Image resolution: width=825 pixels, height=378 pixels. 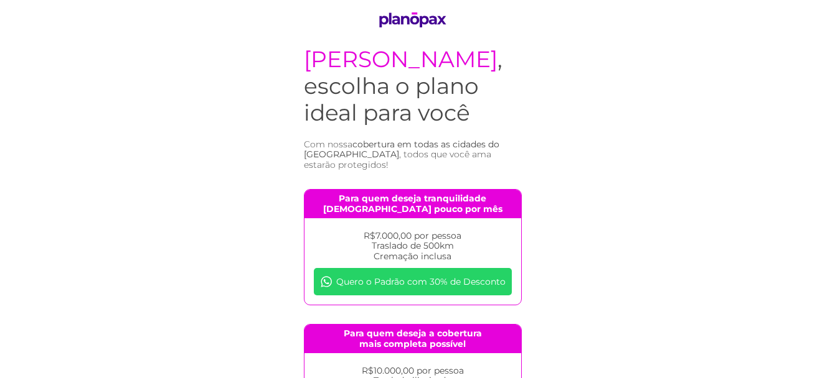 I want to click on img: logo PlanoPax, so click(x=413, y=20).